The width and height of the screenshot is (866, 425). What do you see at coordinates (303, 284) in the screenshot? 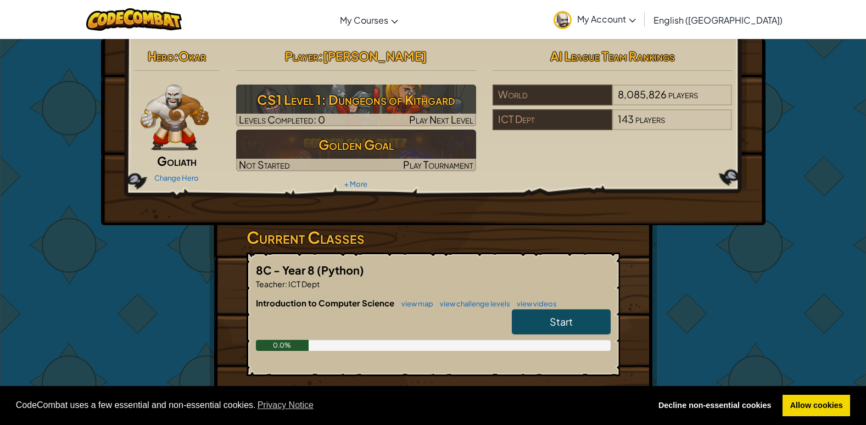
I see `span: ICT Dept` at bounding box center [303, 284].